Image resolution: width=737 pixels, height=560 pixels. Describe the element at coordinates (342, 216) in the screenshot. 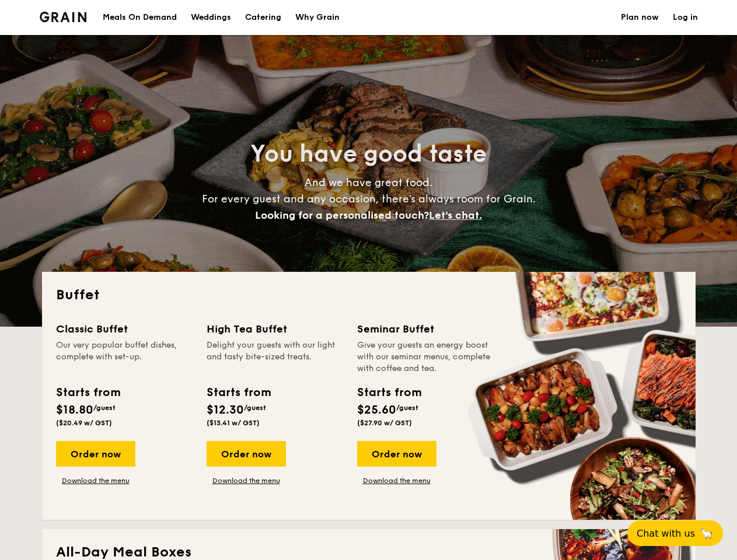

I see `span: Looking for a personalised touch?` at that location.